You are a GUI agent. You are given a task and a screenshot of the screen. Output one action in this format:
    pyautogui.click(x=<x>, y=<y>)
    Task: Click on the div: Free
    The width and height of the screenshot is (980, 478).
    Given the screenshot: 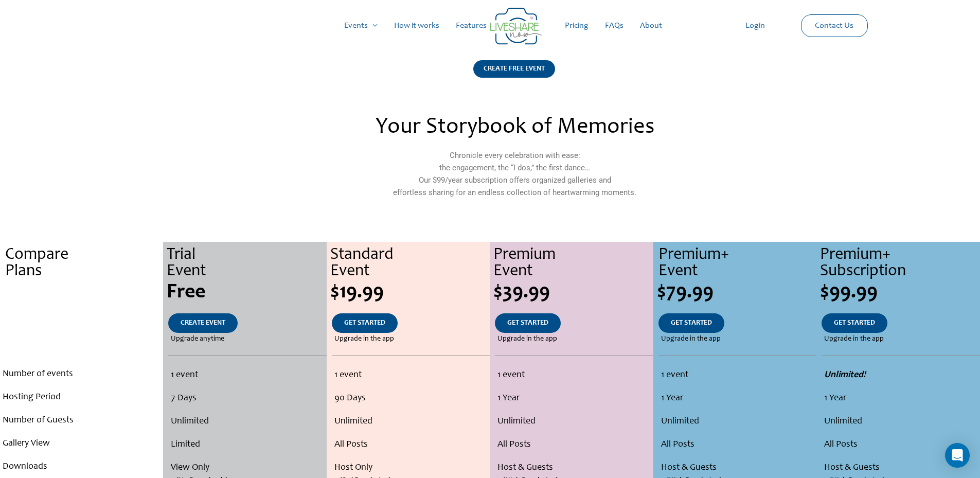 What is the action you would take?
    pyautogui.click(x=246, y=293)
    